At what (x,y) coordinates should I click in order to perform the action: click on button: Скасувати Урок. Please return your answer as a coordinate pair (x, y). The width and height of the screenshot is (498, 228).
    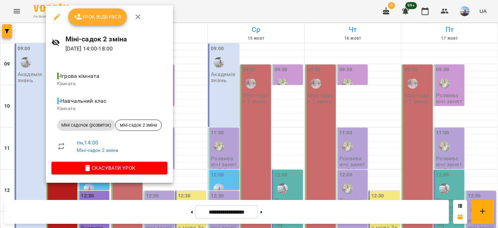
    Looking at the image, I should click on (109, 168).